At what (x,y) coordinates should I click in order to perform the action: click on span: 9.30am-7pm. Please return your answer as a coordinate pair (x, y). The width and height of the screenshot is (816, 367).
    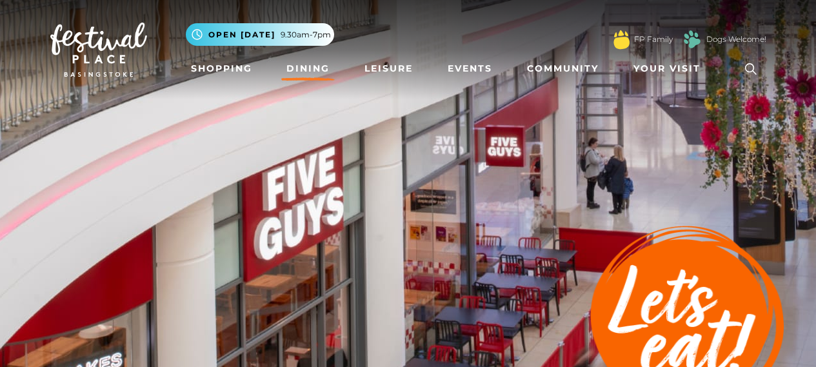
    Looking at the image, I should click on (306, 35).